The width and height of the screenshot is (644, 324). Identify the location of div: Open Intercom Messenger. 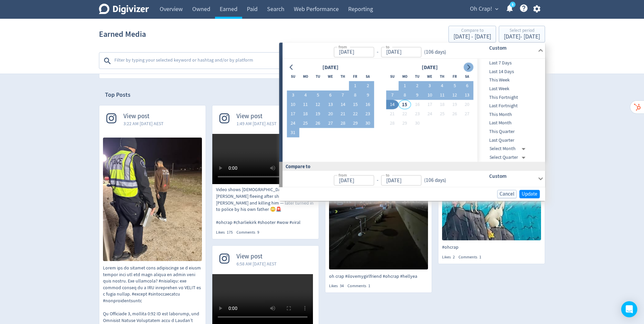
(629, 309).